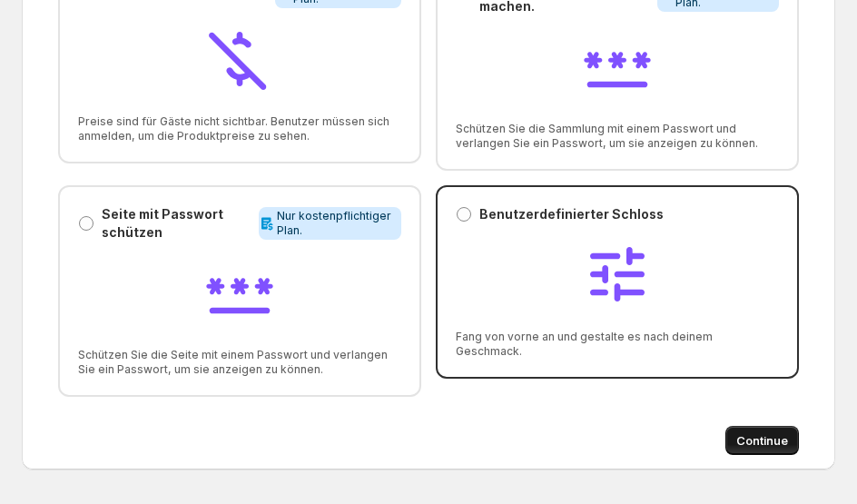 The width and height of the screenshot is (857, 504). Describe the element at coordinates (762, 440) in the screenshot. I see `button: Continue` at that location.